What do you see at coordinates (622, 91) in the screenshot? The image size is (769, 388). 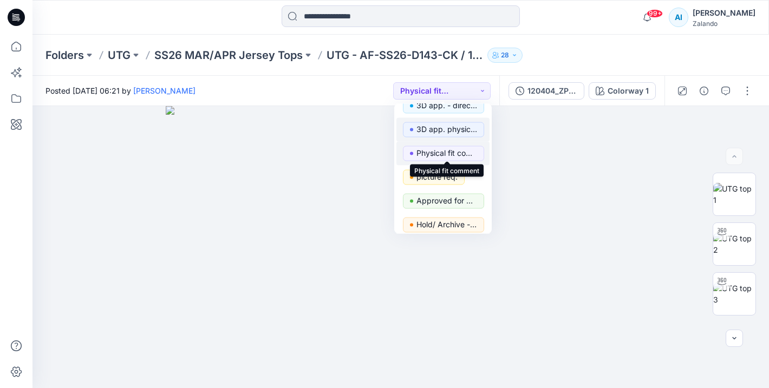 I see `button: Colorway 1` at bounding box center [622, 91].